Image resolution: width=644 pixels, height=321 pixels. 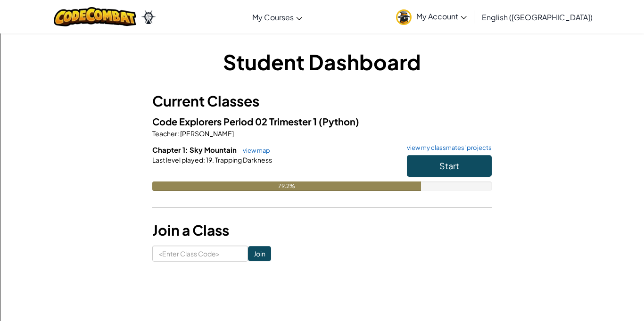 I want to click on div: Options, so click(x=322, y=42).